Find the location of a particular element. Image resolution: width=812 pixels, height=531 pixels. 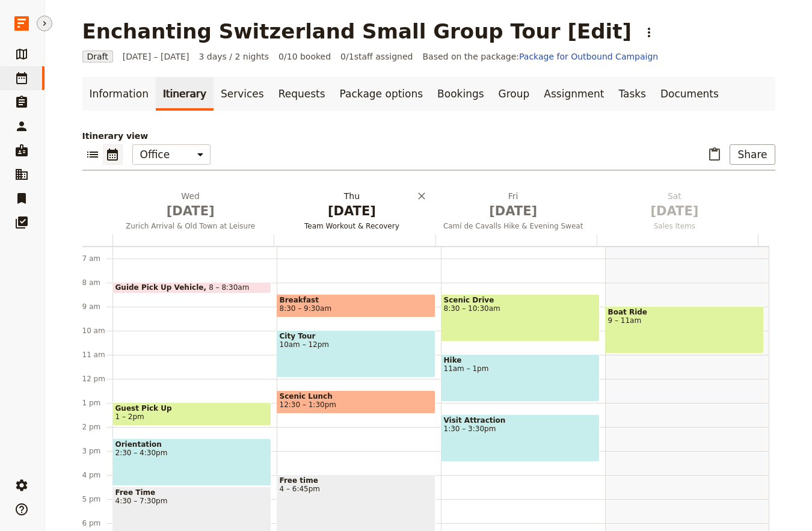

span: Based on the package: is located at coordinates (540, 56).